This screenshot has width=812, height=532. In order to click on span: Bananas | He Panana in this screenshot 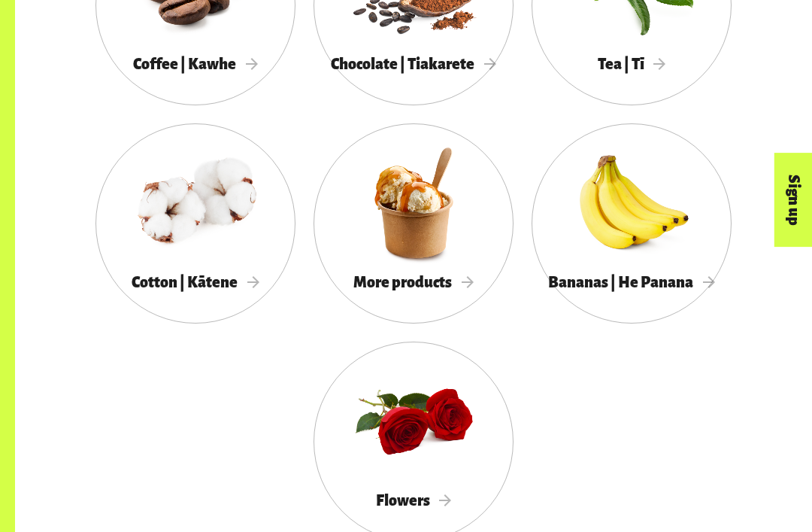, I will do `click(631, 282)`.